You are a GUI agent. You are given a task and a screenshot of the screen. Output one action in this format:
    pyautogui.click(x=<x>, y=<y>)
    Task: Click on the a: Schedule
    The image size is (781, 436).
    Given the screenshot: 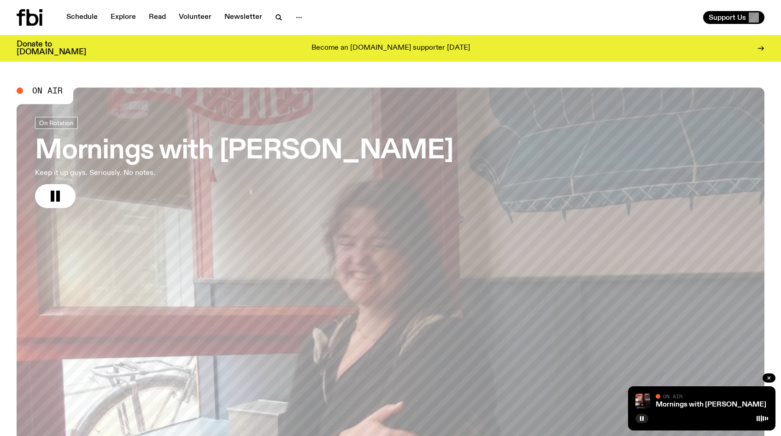 What is the action you would take?
    pyautogui.click(x=82, y=18)
    